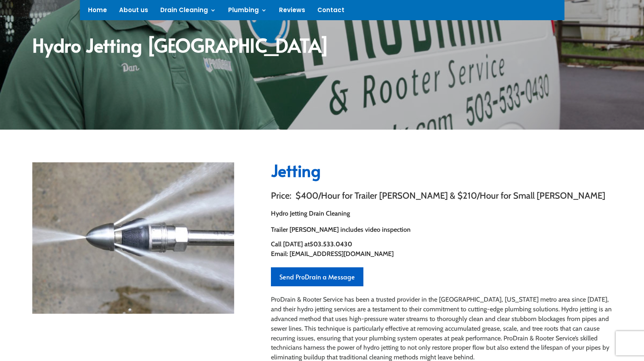 The width and height of the screenshot is (644, 361). Describe the element at coordinates (248, 11) in the screenshot. I see `a: Plumbing` at that location.